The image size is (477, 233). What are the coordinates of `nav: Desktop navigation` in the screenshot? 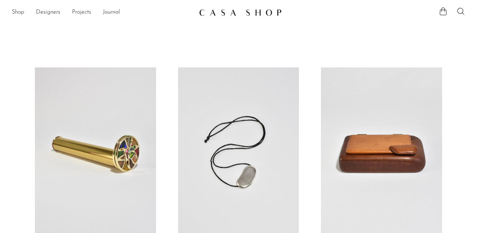 It's located at (102, 12).